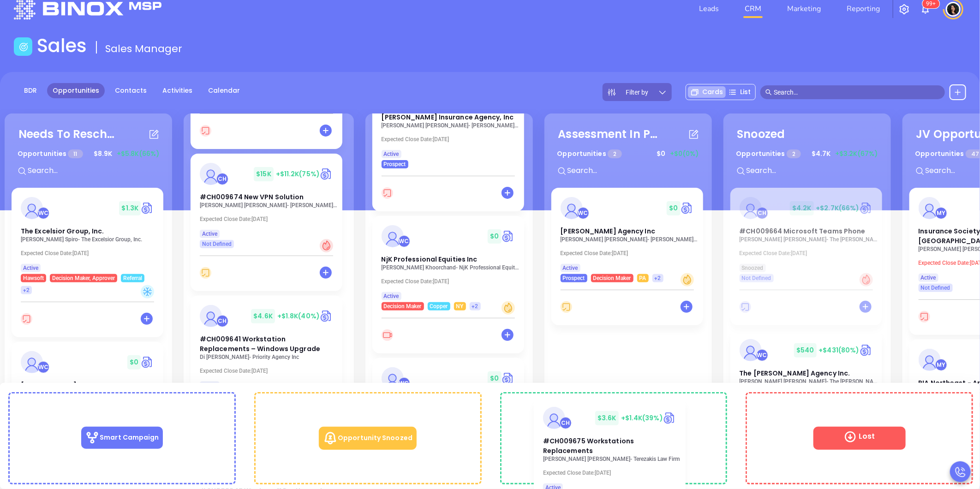 The image size is (980, 489). What do you see at coordinates (177, 91) in the screenshot?
I see `a: Activities` at bounding box center [177, 91].